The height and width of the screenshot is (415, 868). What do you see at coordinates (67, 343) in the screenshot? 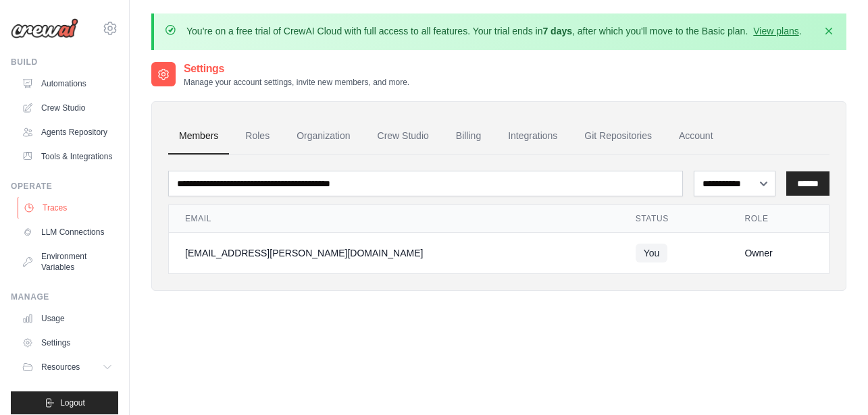
I see `a: Settings` at bounding box center [67, 343].